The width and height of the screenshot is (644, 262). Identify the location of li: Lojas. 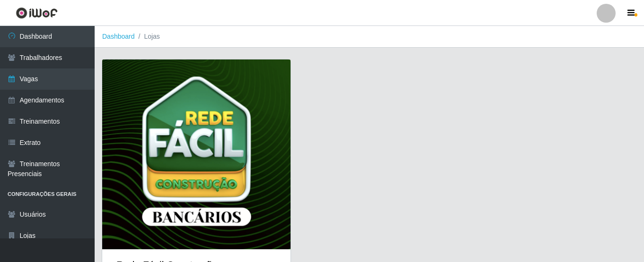
(147, 36).